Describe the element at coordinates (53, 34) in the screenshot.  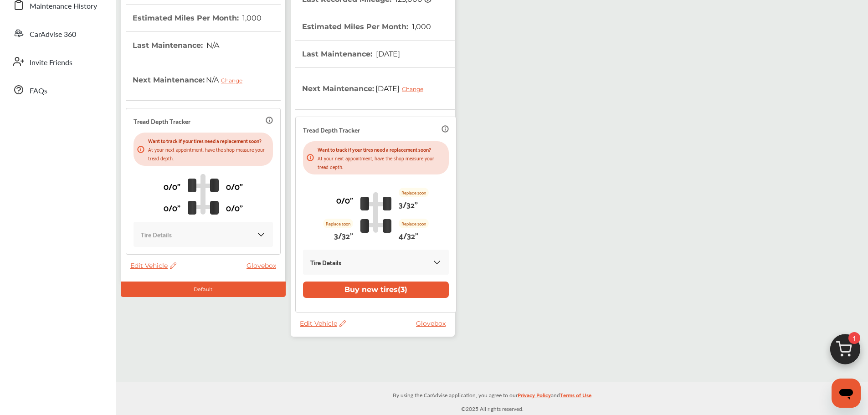
I see `span: CarAdvise 360` at that location.